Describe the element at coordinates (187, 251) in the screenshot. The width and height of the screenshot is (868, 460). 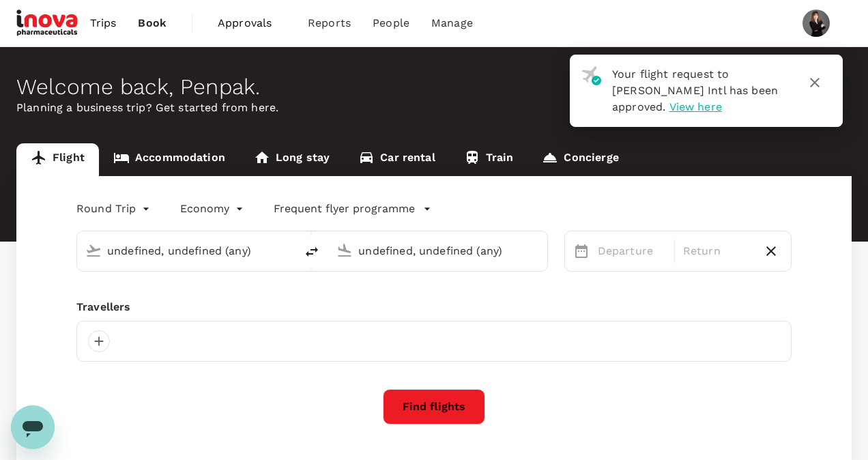
I see `input: Depart from` at that location.